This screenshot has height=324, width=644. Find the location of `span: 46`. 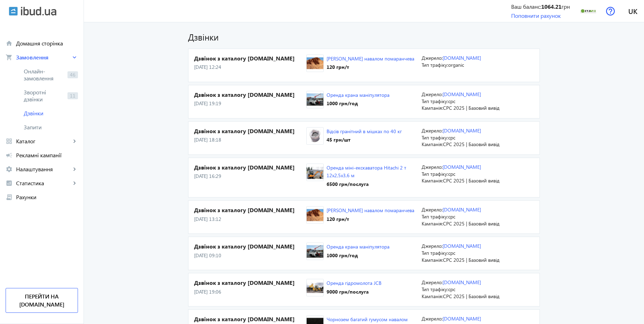

span: 46 is located at coordinates (73, 75).